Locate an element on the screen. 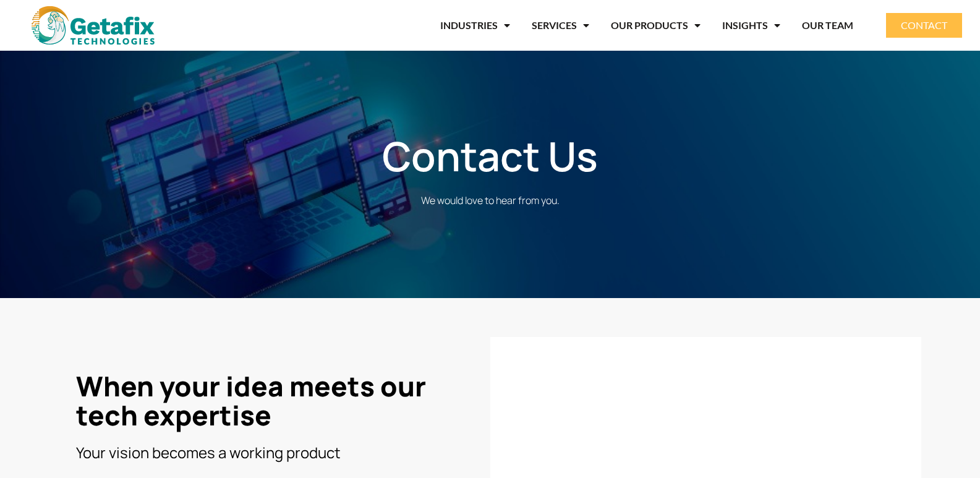 This screenshot has height=478, width=980. p: We would love to hear from you. is located at coordinates (490, 200).